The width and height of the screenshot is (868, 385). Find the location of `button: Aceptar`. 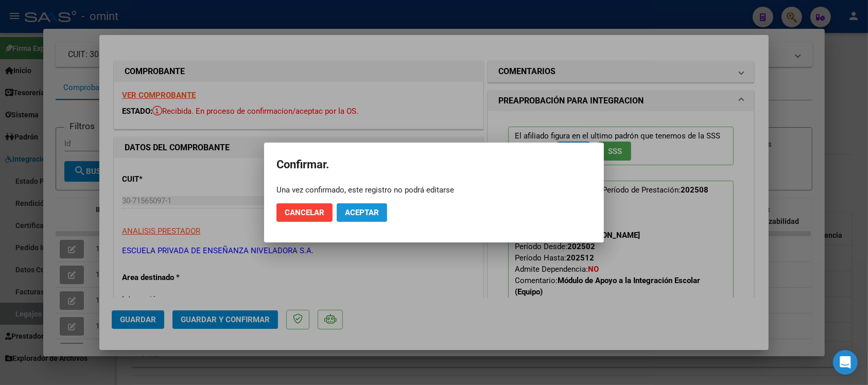

button: Aceptar is located at coordinates (362, 213).